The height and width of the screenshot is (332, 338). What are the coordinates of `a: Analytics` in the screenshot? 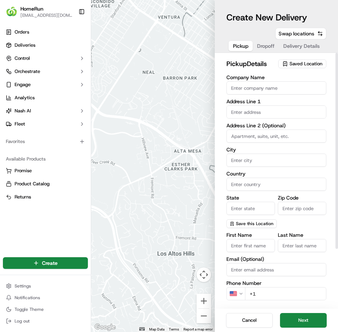 It's located at (45, 98).